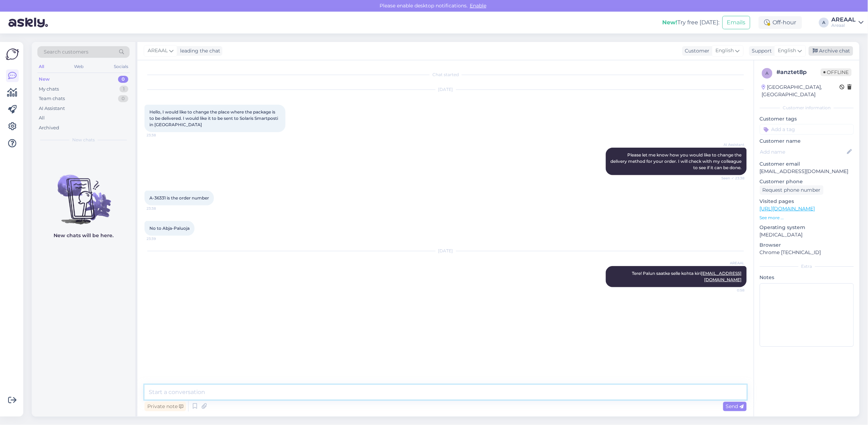 The height and width of the screenshot is (425, 868). Describe the element at coordinates (160, 239) in the screenshot. I see `span: 23:39` at that location.